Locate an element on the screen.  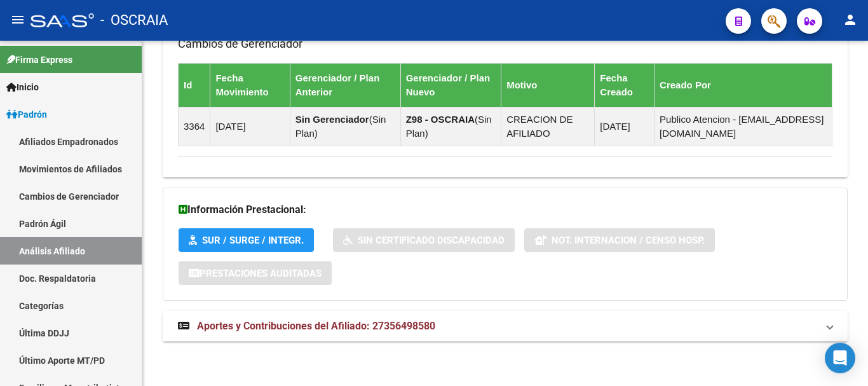
span: - OSCRAIA is located at coordinates (134, 20).